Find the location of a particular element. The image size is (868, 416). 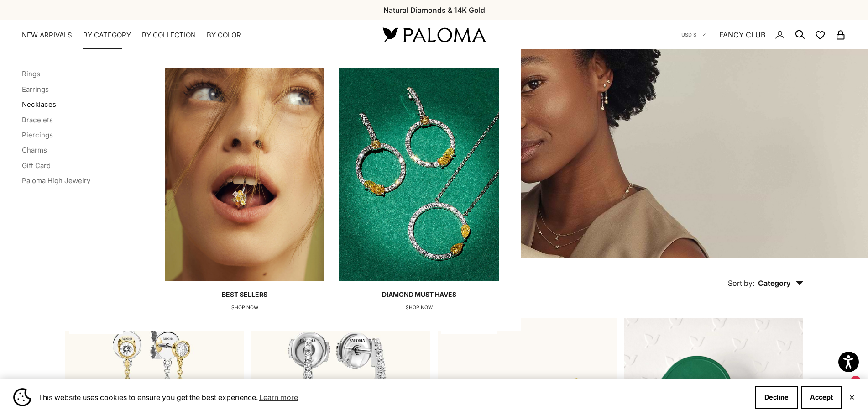

a: Diamond Must HavesSHOP NOW is located at coordinates (419, 189).